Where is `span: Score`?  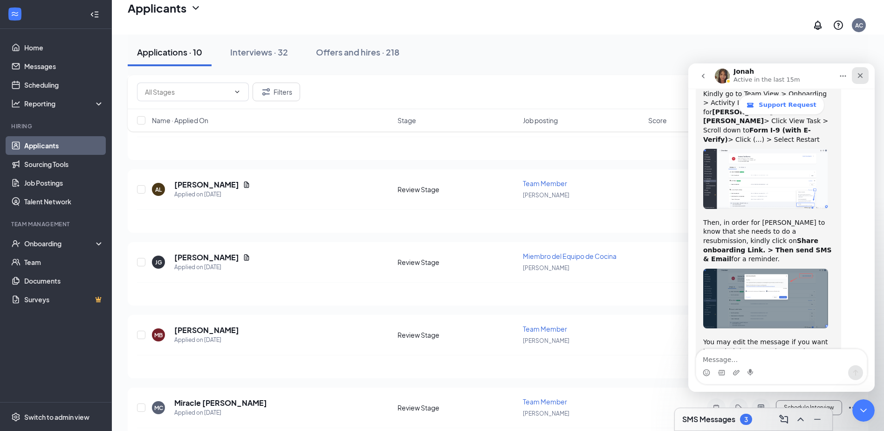
span: Score is located at coordinates (658, 120).